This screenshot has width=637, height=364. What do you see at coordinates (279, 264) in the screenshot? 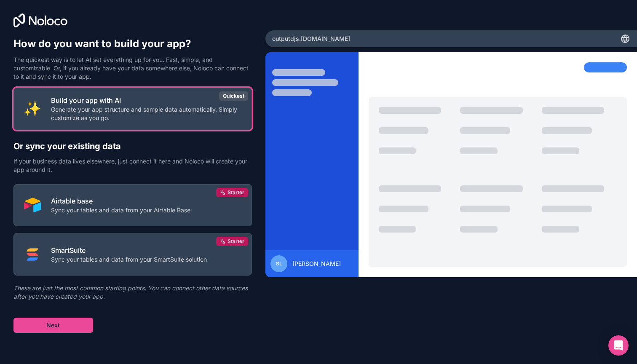
I see `span: SL` at bounding box center [279, 264].